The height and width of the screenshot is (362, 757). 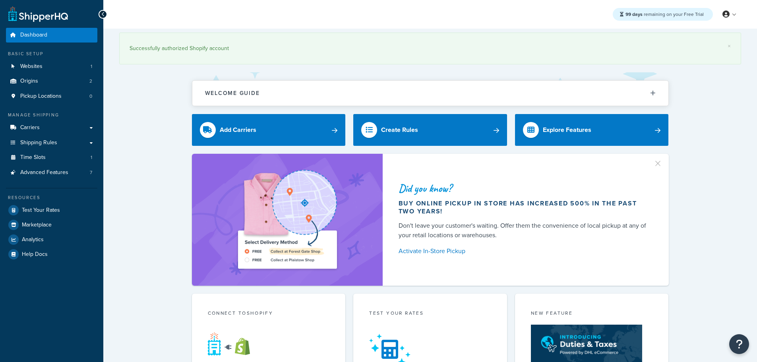 What do you see at coordinates (52, 128) in the screenshot?
I see `a: Carriers` at bounding box center [52, 128].